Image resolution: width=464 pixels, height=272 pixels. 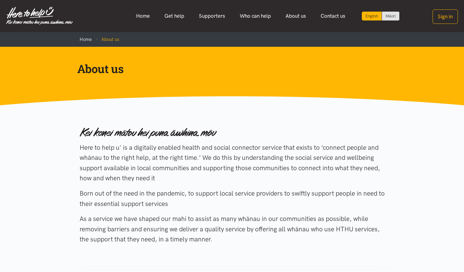 What do you see at coordinates (39, 16) in the screenshot?
I see `img: Home` at bounding box center [39, 16].